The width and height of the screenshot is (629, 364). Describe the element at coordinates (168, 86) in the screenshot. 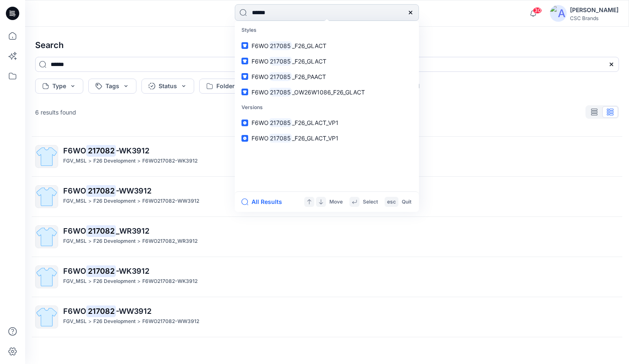

I see `button: Status` at that location.